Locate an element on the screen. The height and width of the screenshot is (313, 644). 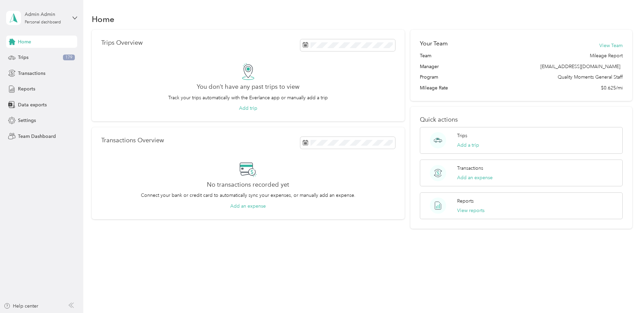
span: Data exports is located at coordinates (32, 105).